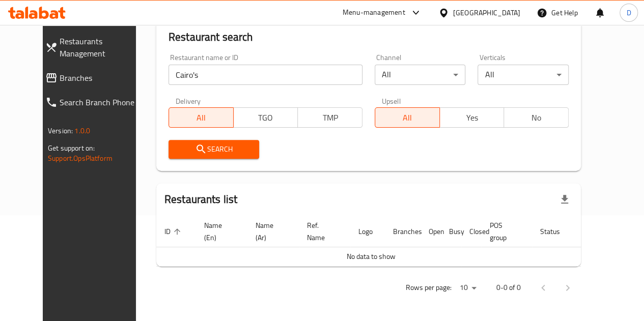 This screenshot has width=644, height=321. What do you see at coordinates (472, 118) in the screenshot?
I see `span: Yes` at bounding box center [472, 118].